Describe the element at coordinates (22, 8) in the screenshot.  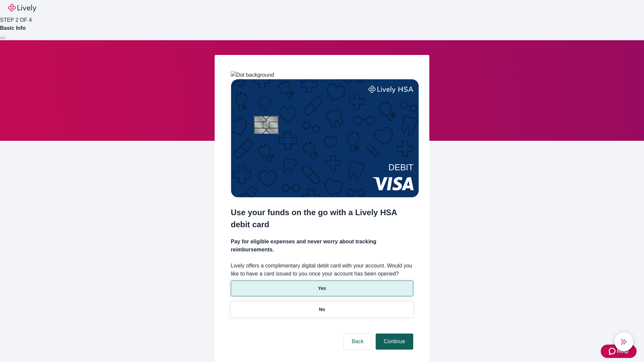
I see `img: Lively` at that location.